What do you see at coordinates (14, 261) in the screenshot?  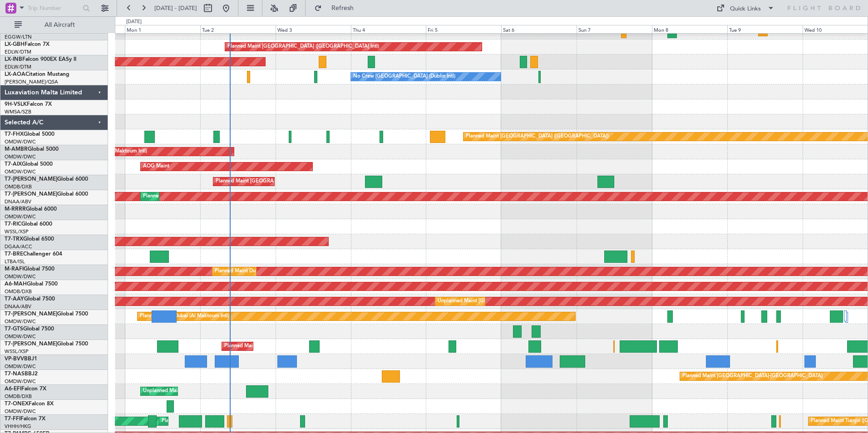 I see `a: LTBA/ISL` at bounding box center [14, 261].